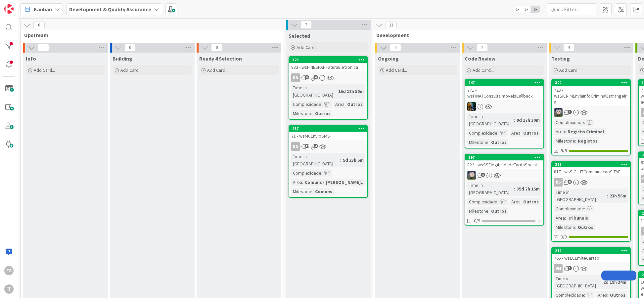 The height and width of the screenshot is (298, 644). Describe the element at coordinates (505, 107) in the screenshot. I see `div: JC` at that location.